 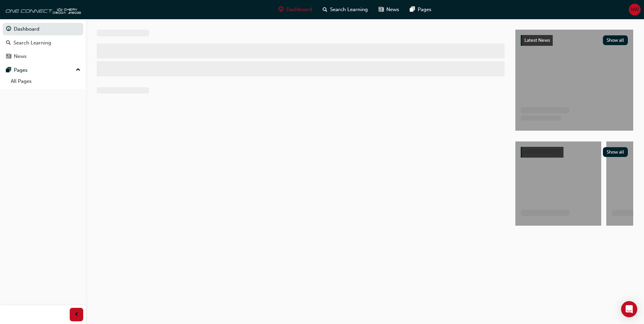 I want to click on div: News, so click(x=20, y=56).